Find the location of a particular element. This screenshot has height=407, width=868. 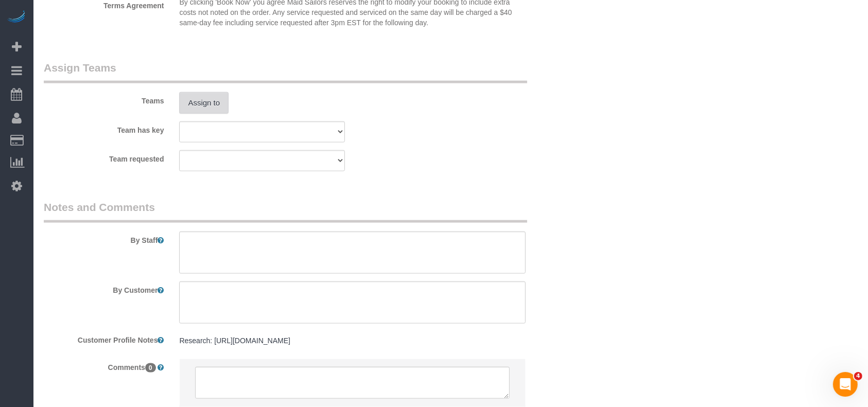

label: Customer Profile Notes is located at coordinates (103, 338).